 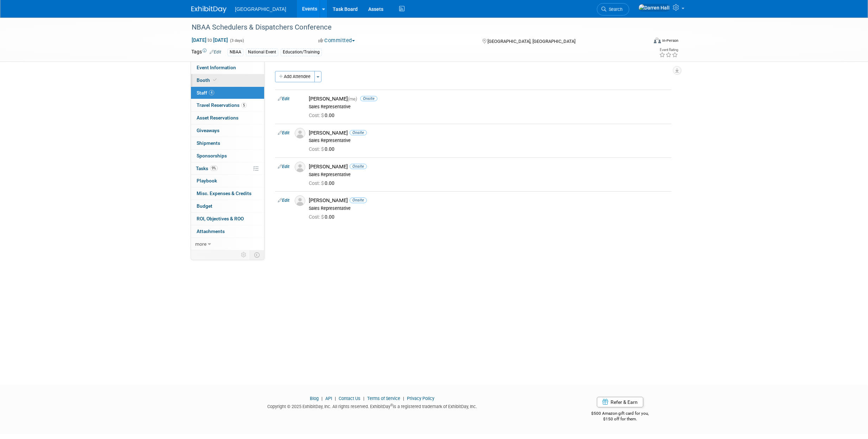 I want to click on span: Asset Reservations, so click(x=217, y=118).